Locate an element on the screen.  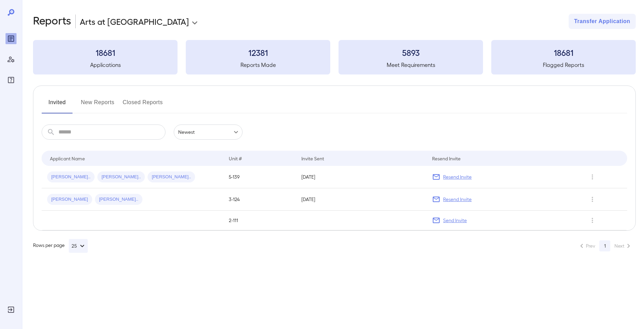
div: FAQ is located at coordinates (11, 80).